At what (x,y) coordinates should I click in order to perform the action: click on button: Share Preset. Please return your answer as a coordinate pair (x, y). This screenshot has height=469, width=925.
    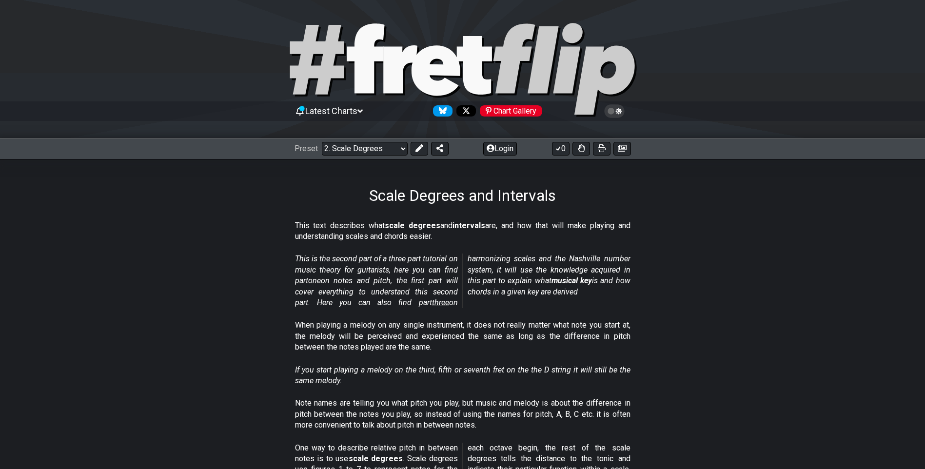
    Looking at the image, I should click on (440, 149).